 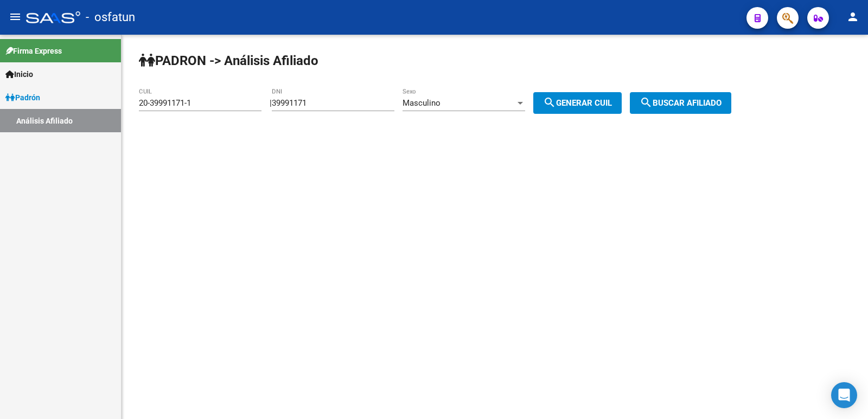 I want to click on button: Buscar afiliado, so click(x=680, y=103).